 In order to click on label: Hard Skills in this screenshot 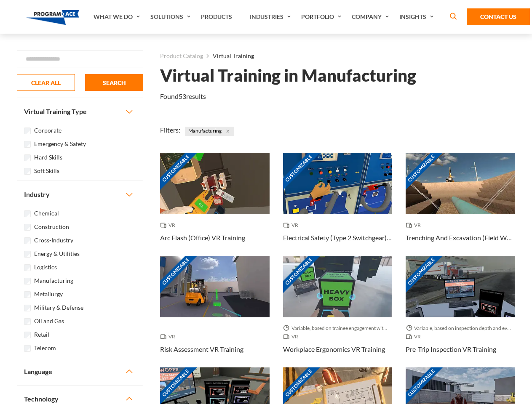, I will do `click(48, 158)`.